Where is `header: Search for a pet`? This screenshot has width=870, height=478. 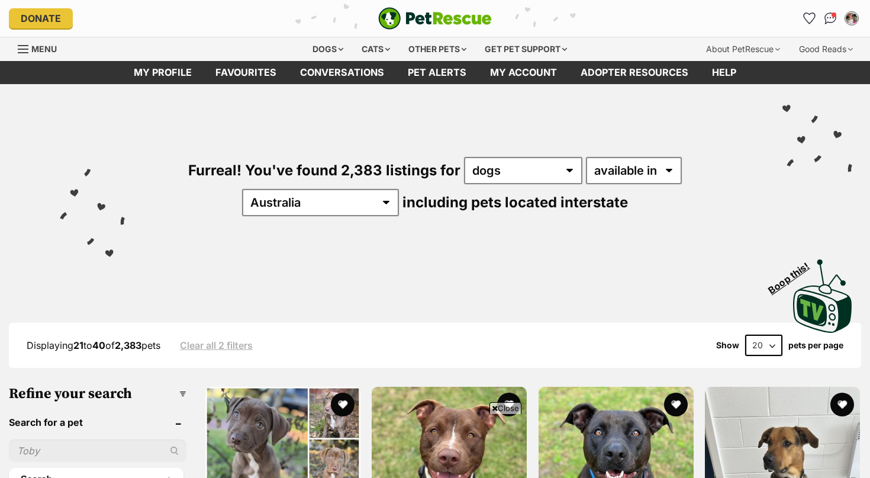 header: Search for a pet is located at coordinates (98, 422).